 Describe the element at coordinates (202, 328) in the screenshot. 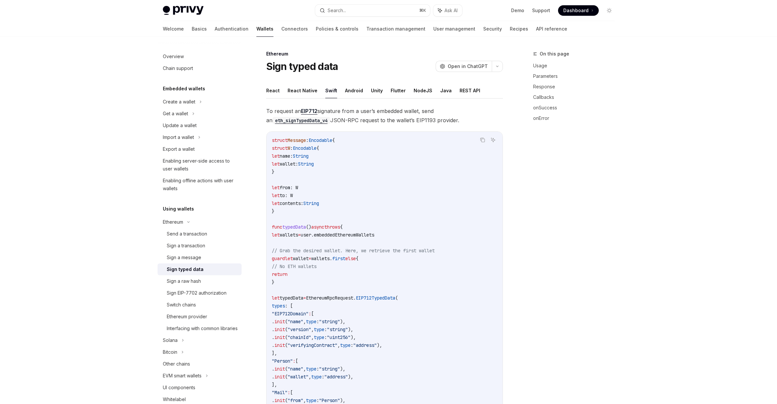

I see `div: Interfacing with common libraries` at that location.